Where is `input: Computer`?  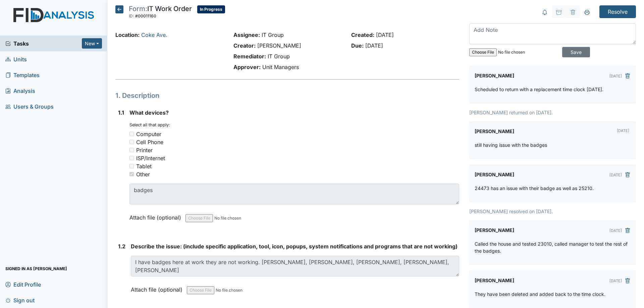
input: Computer is located at coordinates (131, 134).